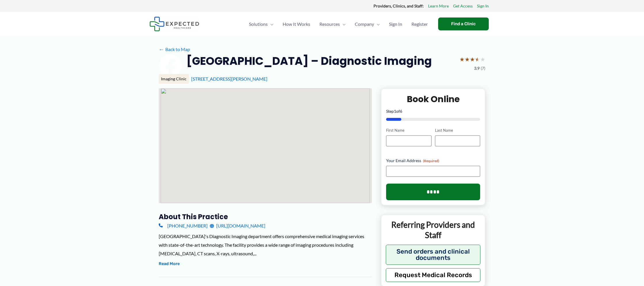 This screenshot has height=286, width=644. I want to click on nav: Primary Site Navigation, so click(338, 24).